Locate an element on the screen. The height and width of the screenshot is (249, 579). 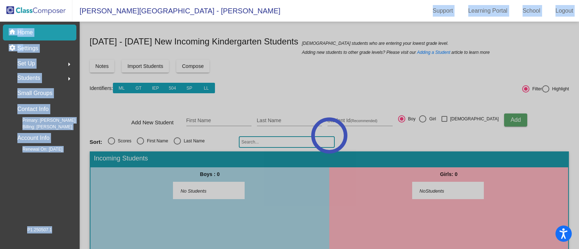
a: Logout is located at coordinates (564, 11).